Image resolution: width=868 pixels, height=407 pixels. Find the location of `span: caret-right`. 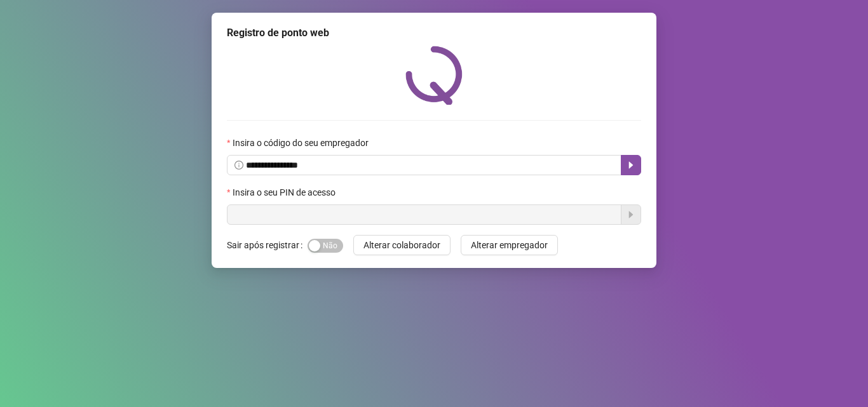

span: caret-right is located at coordinates (631, 165).